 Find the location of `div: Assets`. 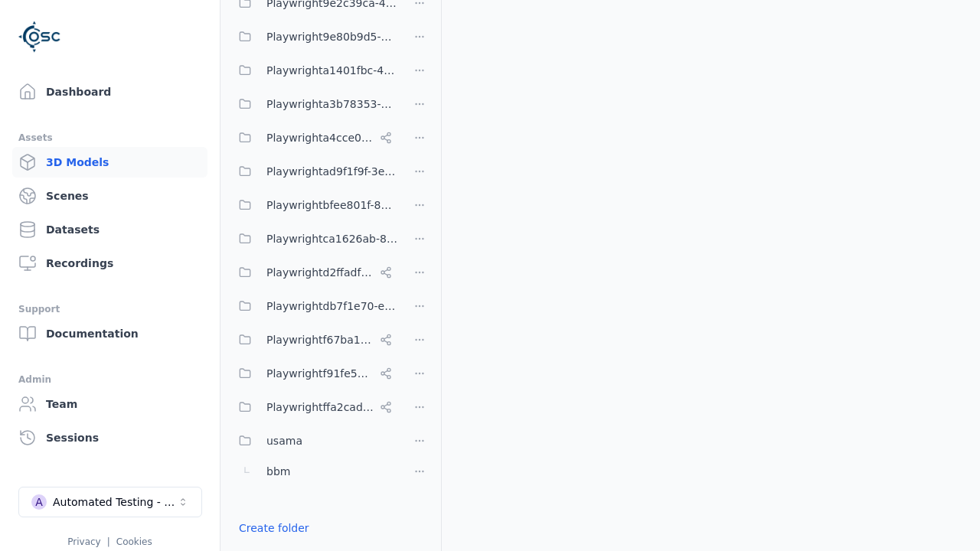

div: Assets is located at coordinates (110, 137).